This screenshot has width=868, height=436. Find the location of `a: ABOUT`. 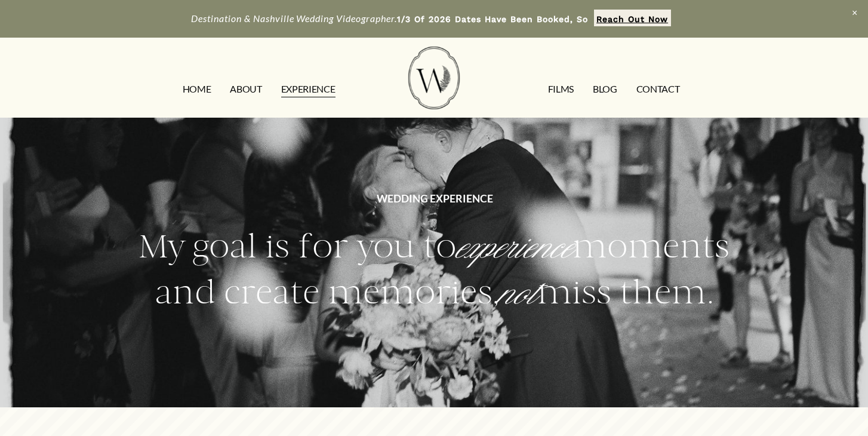

a: ABOUT is located at coordinates (245, 89).